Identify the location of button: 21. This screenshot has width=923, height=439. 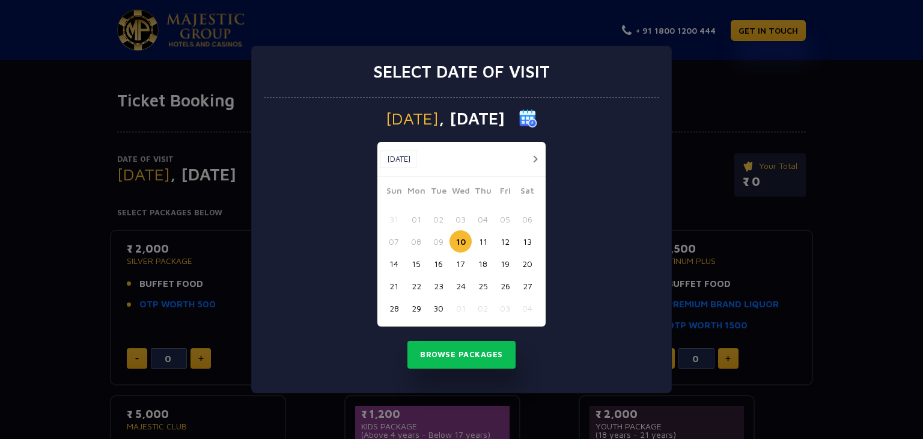
(394, 285).